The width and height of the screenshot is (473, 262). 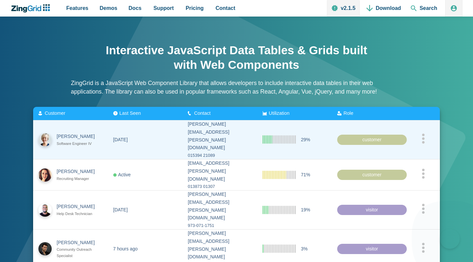 I want to click on p: ZingGrid is a JavaScript Web Component Library that allows developers to include interactive data..., so click(x=236, y=87).